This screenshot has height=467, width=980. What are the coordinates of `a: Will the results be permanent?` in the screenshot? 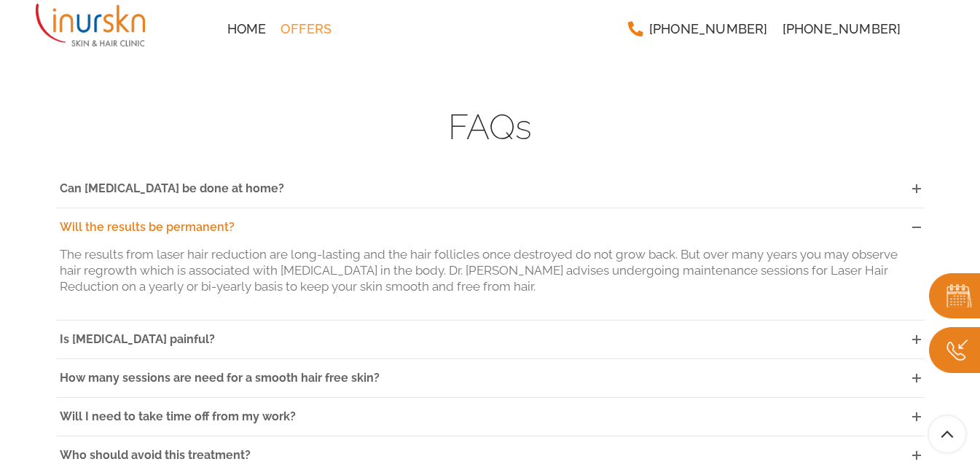 It's located at (490, 227).